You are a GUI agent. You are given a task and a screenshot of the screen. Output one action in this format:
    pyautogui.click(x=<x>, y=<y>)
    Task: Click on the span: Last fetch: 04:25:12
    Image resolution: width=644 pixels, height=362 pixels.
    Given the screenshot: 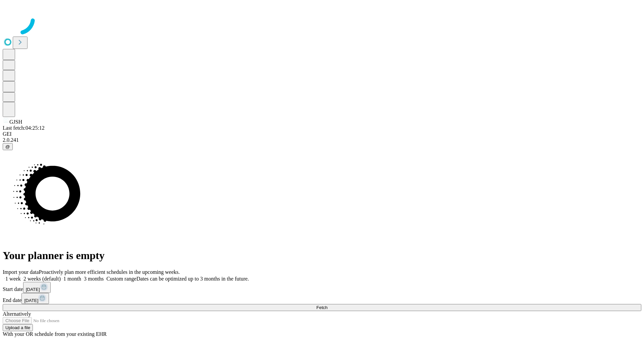 What is the action you would take?
    pyautogui.click(x=23, y=128)
    